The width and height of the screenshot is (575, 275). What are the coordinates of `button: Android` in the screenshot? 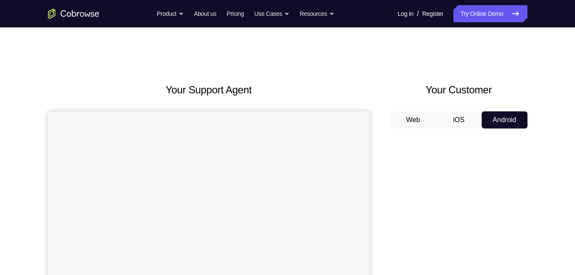 It's located at (505, 120).